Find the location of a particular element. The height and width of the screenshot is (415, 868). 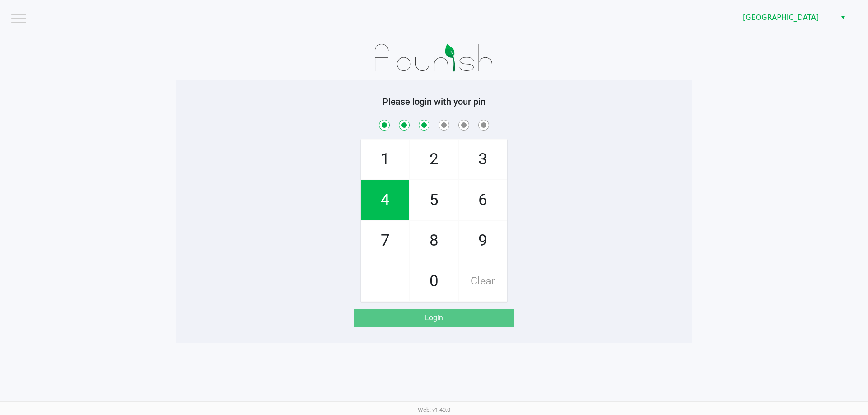

button: Select is located at coordinates (843, 17).